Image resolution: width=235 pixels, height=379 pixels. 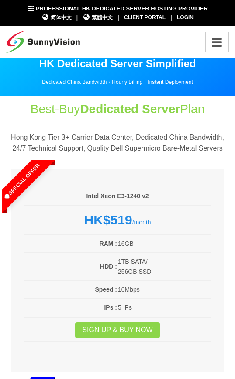 I want to click on h1: Best-Buy Plan, so click(x=117, y=109).